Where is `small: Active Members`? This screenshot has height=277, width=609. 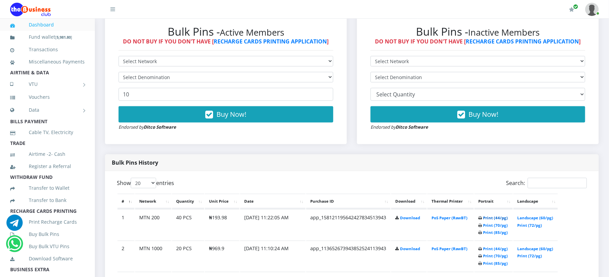 small: Active Members is located at coordinates (252, 32).